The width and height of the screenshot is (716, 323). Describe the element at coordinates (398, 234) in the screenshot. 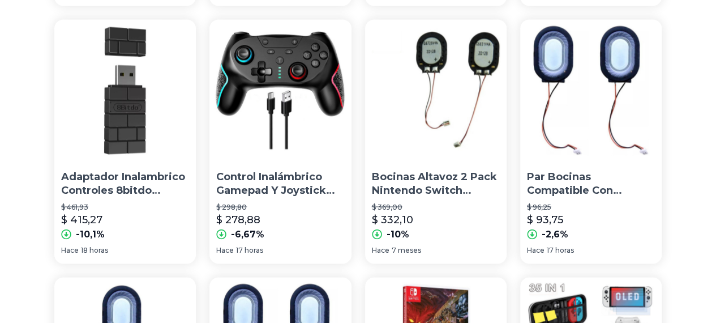

I see `p: -10%` at that location.